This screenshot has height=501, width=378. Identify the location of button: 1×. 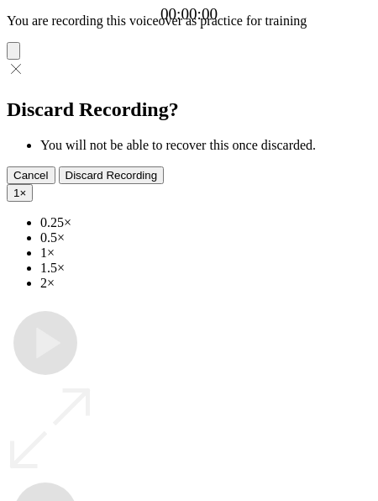
(19, 193).